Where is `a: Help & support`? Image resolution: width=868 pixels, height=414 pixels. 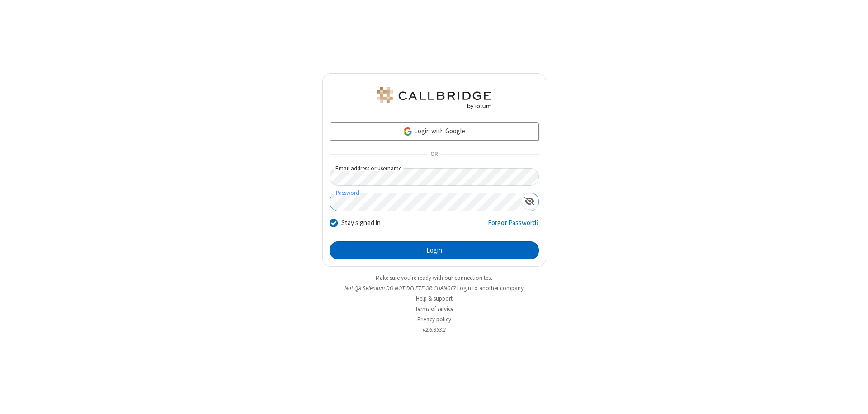 a: Help & support is located at coordinates (434, 299).